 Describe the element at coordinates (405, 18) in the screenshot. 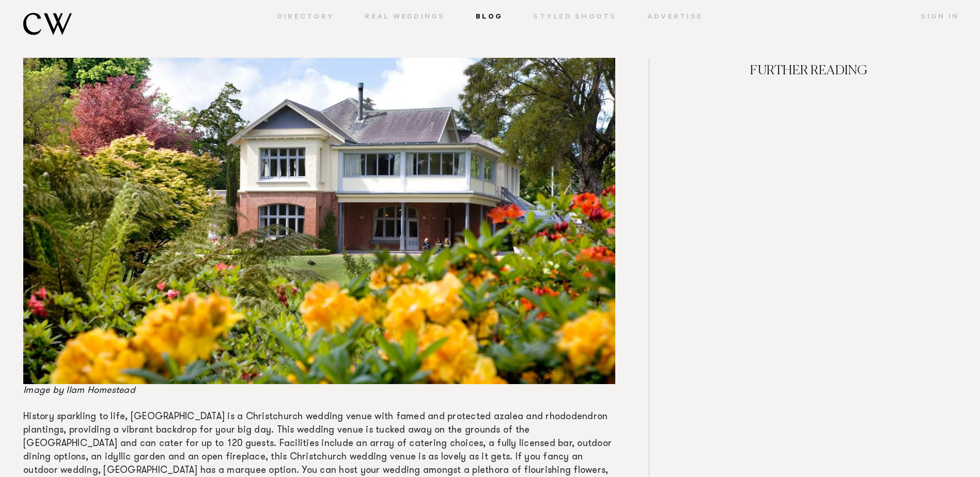

I see `a: Real Weddings` at that location.